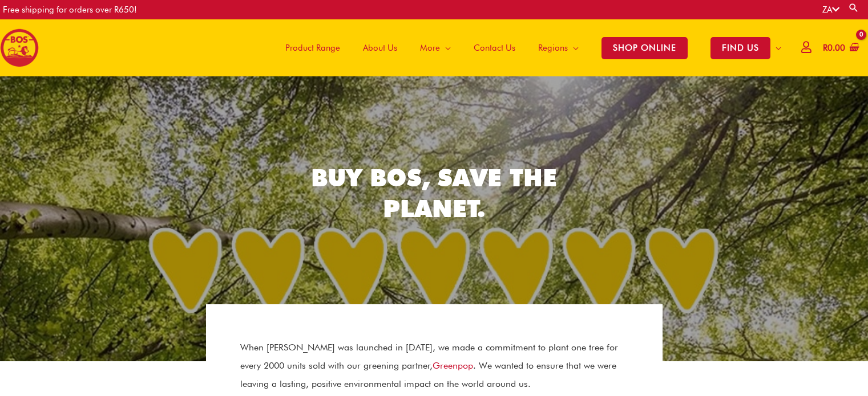  What do you see at coordinates (494, 48) in the screenshot?
I see `a: Contact Us` at bounding box center [494, 48].